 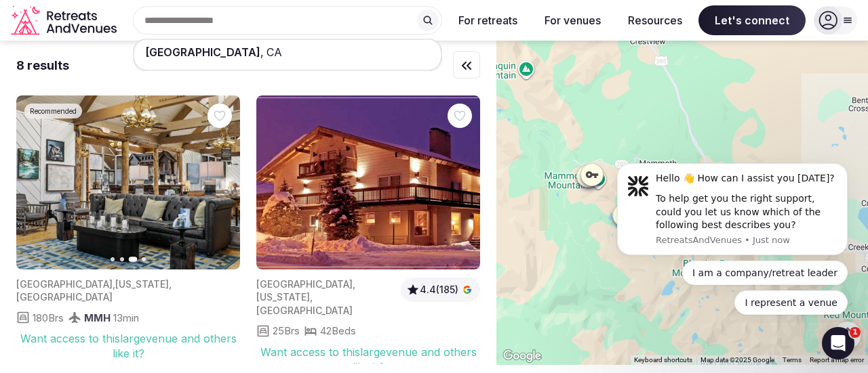 I want to click on button: Go to slide 4, so click(x=144, y=260).